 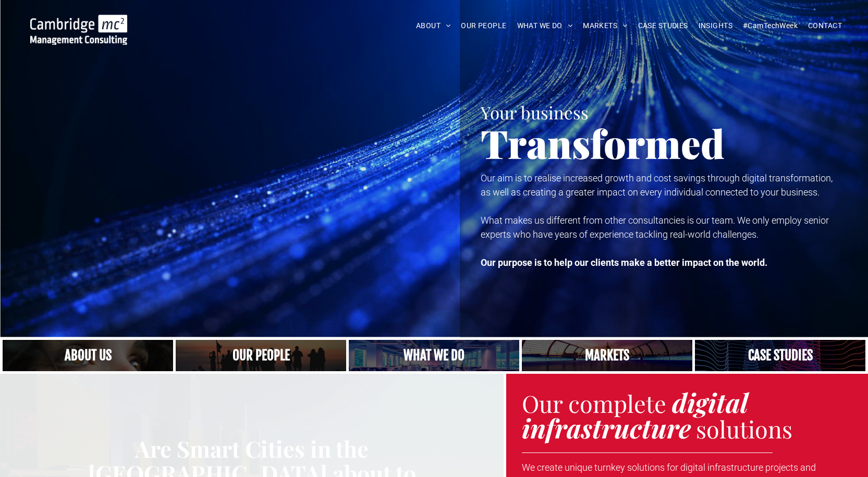 I want to click on a: INSIGHTS, so click(x=715, y=26).